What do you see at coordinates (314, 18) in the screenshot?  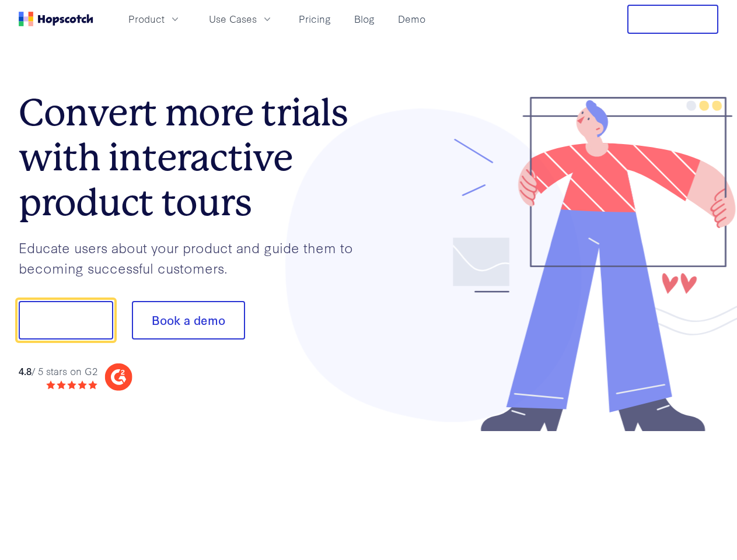 I see `a: Pricing` at bounding box center [314, 18].